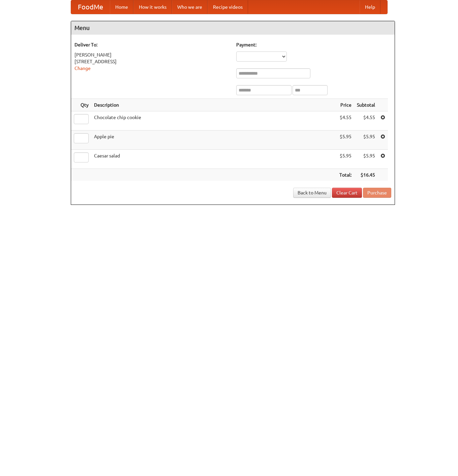 This screenshot has height=476, width=458. What do you see at coordinates (314, 45) in the screenshot?
I see `h5: Payment:` at bounding box center [314, 45].